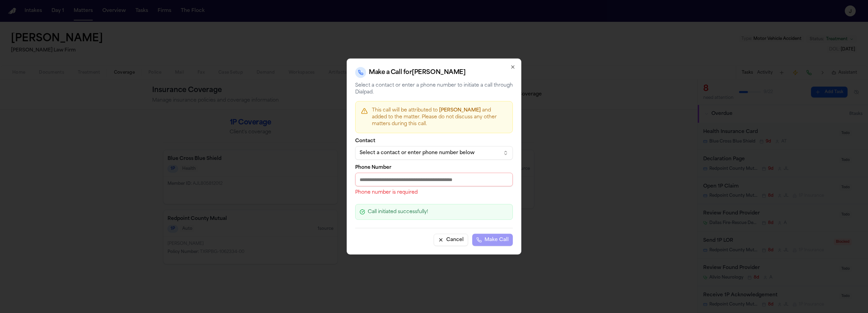 The height and width of the screenshot is (313, 868). What do you see at coordinates (434, 168) in the screenshot?
I see `label: Phone Number` at bounding box center [434, 168].